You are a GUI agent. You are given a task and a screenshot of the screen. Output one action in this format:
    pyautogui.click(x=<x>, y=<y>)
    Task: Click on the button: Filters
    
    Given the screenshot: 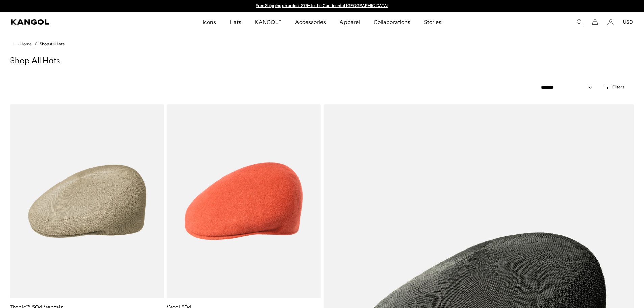 What is the action you would take?
    pyautogui.click(x=614, y=87)
    